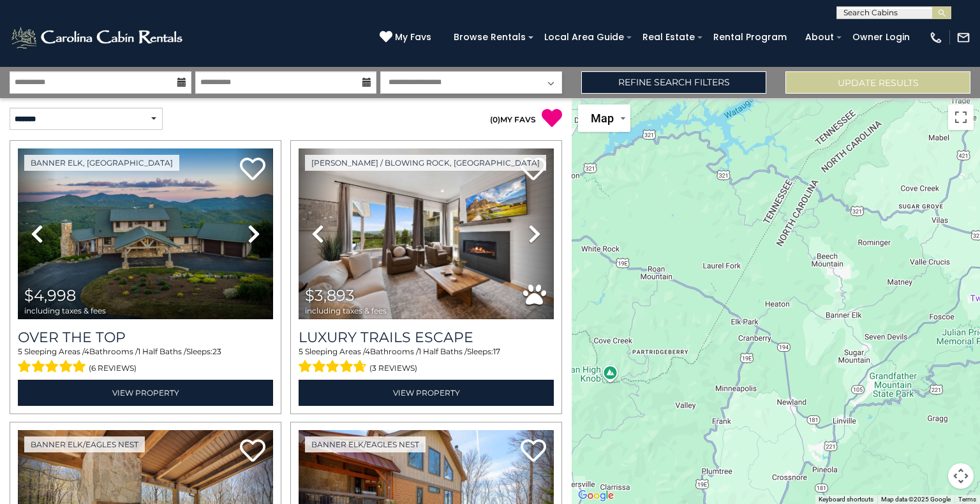 The image size is (980, 504). What do you see at coordinates (495, 119) in the screenshot?
I see `span: 0` at bounding box center [495, 119].